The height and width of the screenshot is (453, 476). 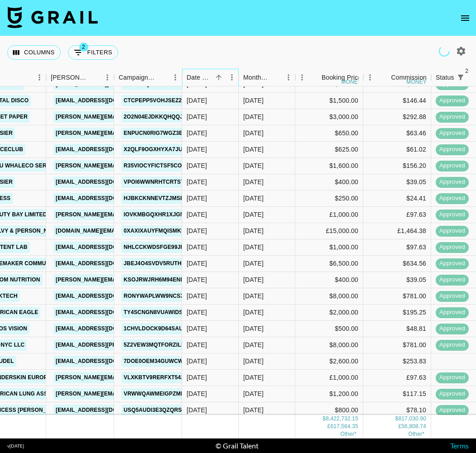 What do you see at coordinates (397, 329) in the screenshot?
I see `div: $48.81` at bounding box center [397, 329].